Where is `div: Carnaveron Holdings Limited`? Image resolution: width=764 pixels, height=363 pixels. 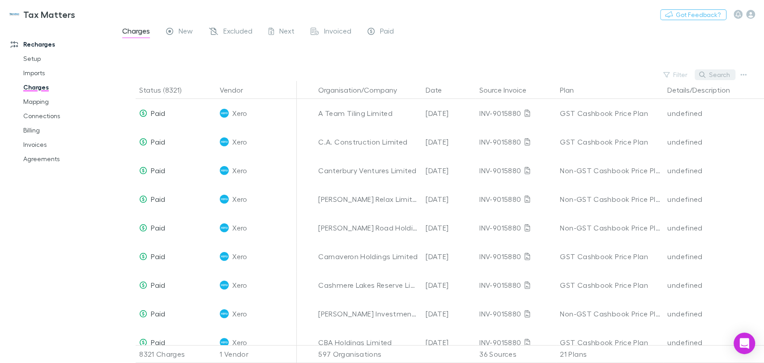 div: Carnaveron Holdings Limited is located at coordinates (368, 256).